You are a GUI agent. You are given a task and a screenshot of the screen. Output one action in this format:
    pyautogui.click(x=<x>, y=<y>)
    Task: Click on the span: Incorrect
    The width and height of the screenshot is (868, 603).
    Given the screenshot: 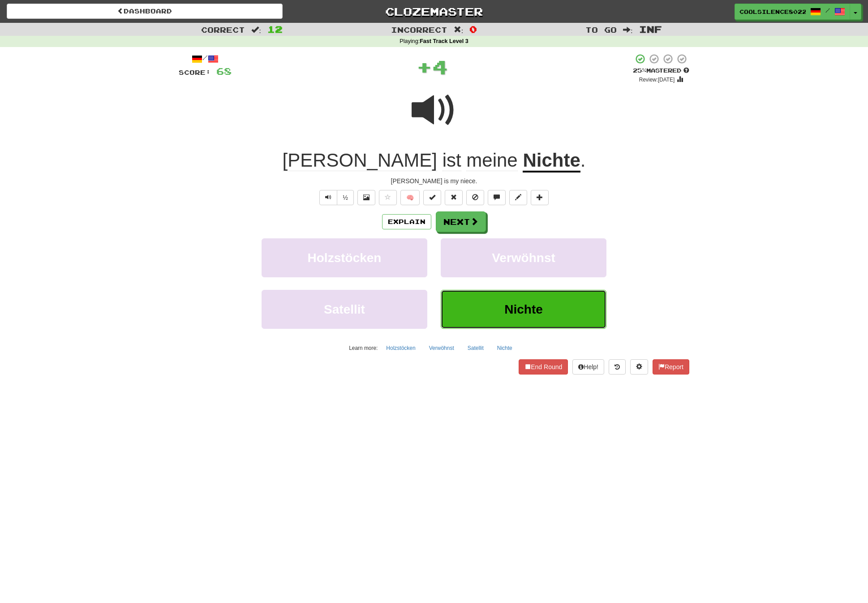 What is the action you would take?
    pyautogui.click(x=419, y=30)
    